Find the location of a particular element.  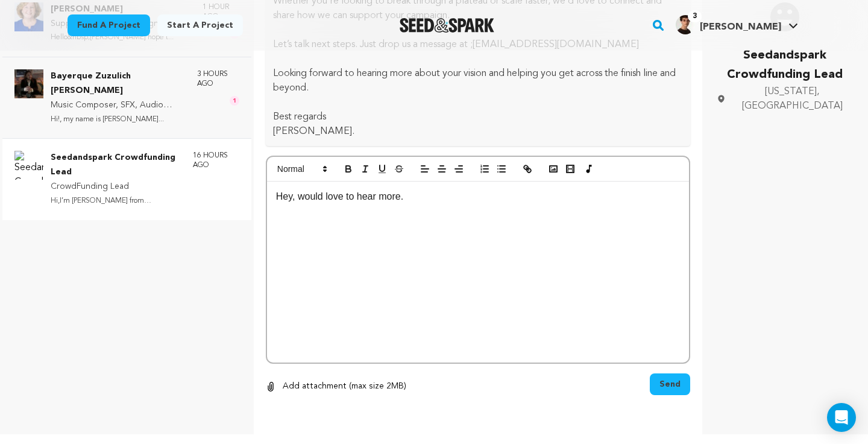

span: Send is located at coordinates (669, 384).